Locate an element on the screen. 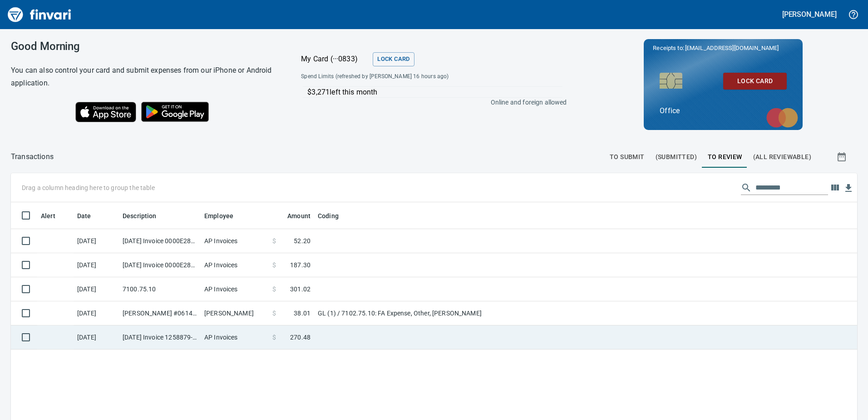 Image resolution: width=868 pixels, height=420 pixels. span: 187.30 is located at coordinates (300, 265).